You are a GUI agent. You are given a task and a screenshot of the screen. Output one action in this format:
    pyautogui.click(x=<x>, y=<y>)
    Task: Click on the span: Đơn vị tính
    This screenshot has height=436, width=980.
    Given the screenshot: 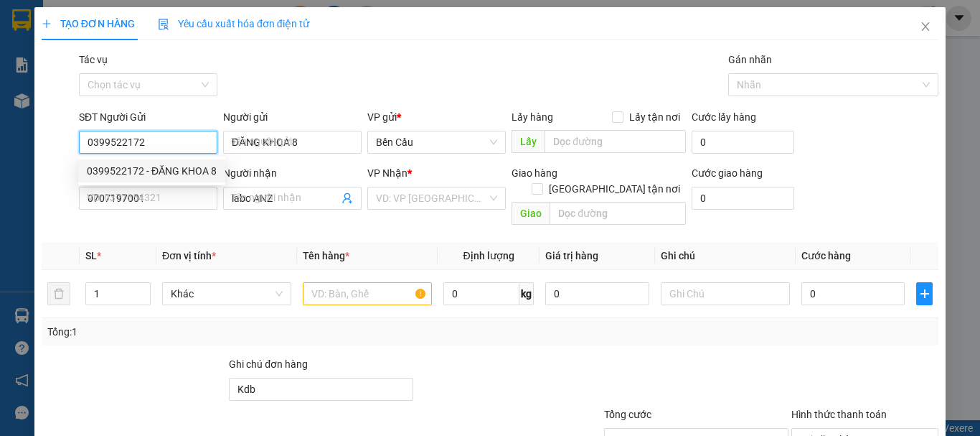 What is the action you would take?
    pyautogui.click(x=188, y=255)
    